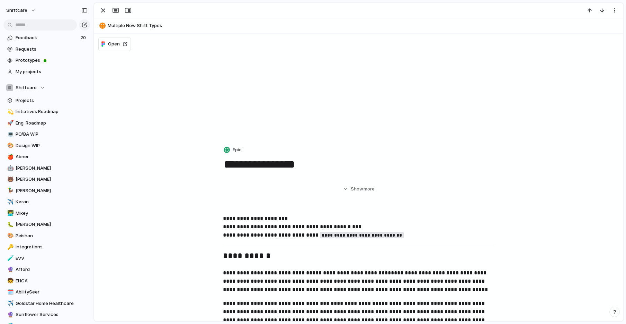 The width and height of the screenshot is (626, 324). Describe the element at coordinates (47, 314) in the screenshot. I see `a: 🔮Sunflower Services` at that location.